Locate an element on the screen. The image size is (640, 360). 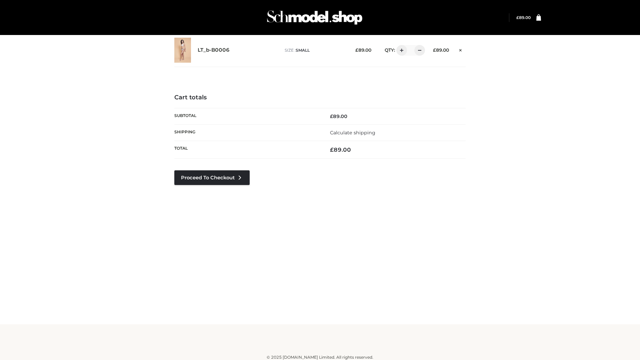
img: Schmodel Admin 964 is located at coordinates (315, 17).